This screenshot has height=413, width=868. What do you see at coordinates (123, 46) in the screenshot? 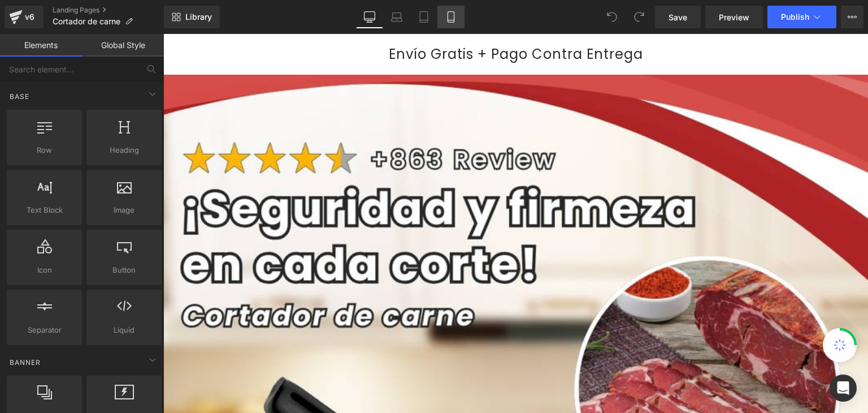
I see `a: Global Style` at bounding box center [123, 46].